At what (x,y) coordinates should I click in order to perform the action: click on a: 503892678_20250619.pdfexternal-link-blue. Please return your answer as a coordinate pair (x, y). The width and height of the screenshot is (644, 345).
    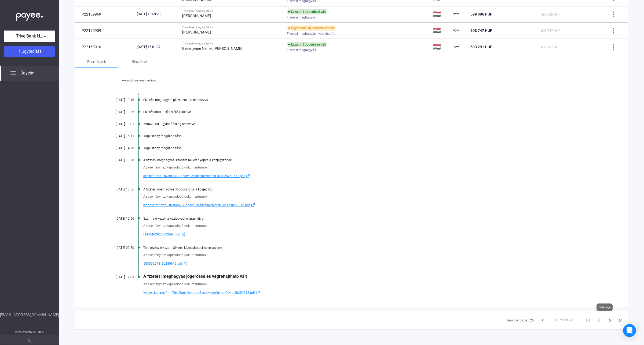
    Looking at the image, I should click on (372, 264).